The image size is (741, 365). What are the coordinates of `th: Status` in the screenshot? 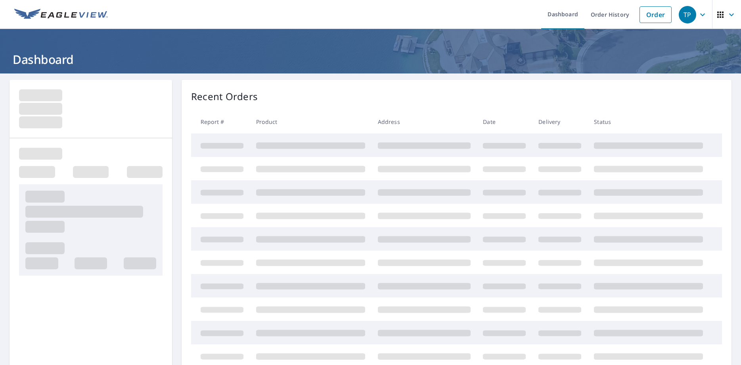 It's located at (649, 121).